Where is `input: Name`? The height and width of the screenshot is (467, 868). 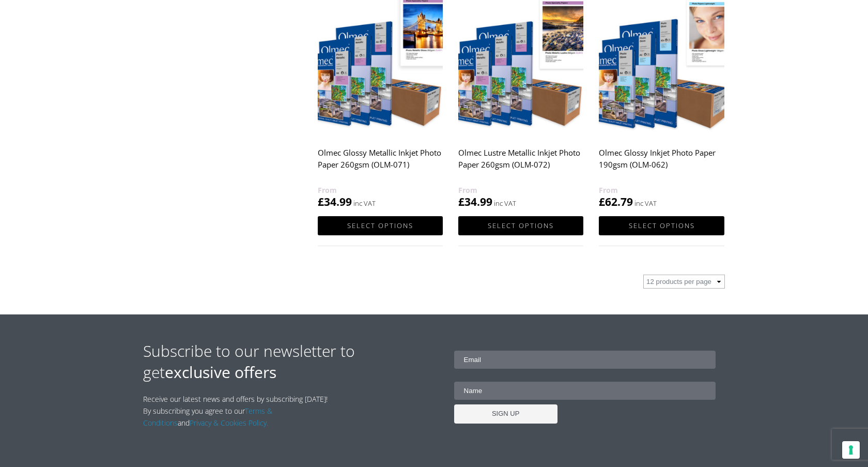
input: Name is located at coordinates (585, 390).